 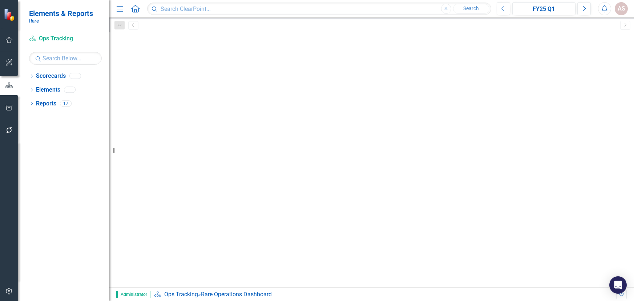 I want to click on button: FY25 Q1, so click(x=544, y=9).